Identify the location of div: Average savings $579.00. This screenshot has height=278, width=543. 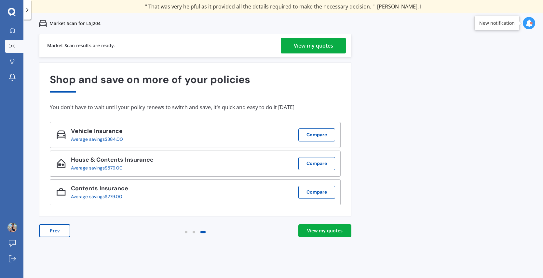
(110, 168).